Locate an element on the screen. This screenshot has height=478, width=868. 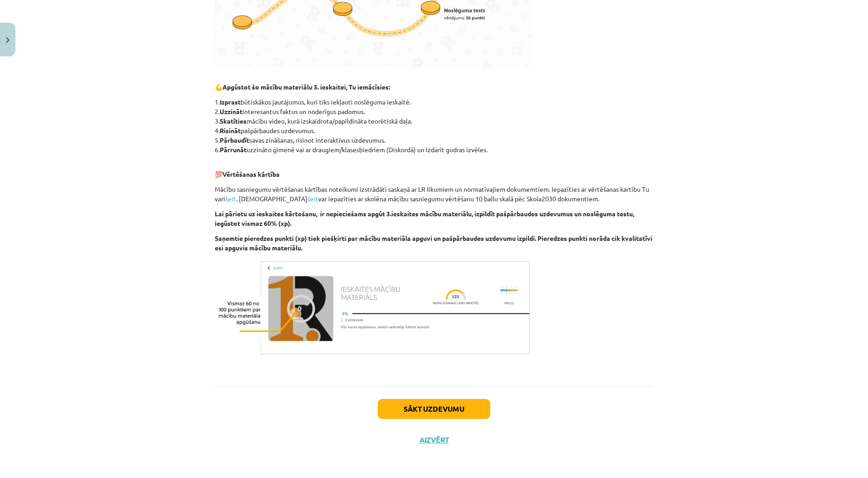
p: 1. būtiskākos jautājumus, kuri tiks iekļauti noslēguma ieskaitē. 2. interesantus faktus un noderī... is located at coordinates (434, 126).